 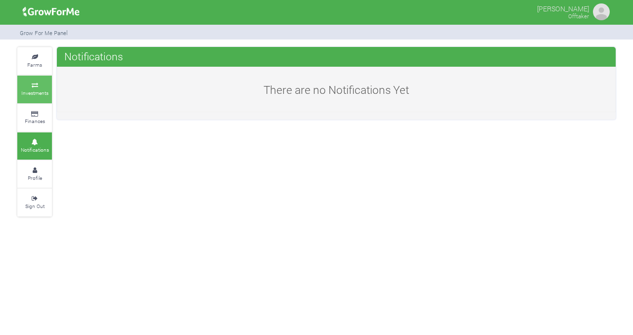 I want to click on small: Sign Out, so click(x=35, y=206).